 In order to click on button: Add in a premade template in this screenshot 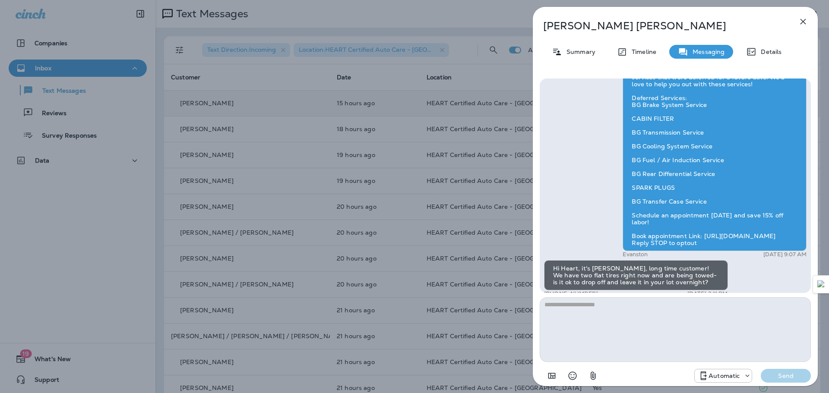, I will do `click(552, 376)`.